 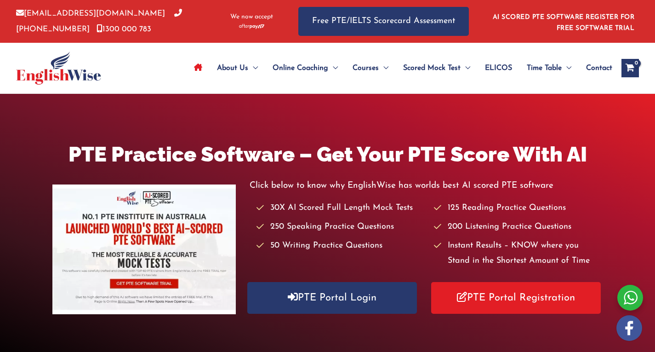 I want to click on img: white-facebook.png, so click(x=629, y=328).